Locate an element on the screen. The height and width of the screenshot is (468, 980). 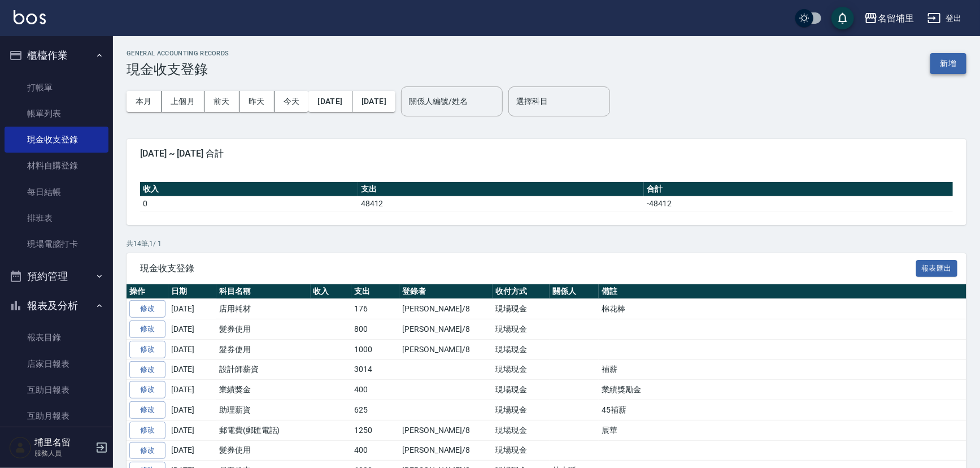
th: 日期 is located at coordinates (192, 291).